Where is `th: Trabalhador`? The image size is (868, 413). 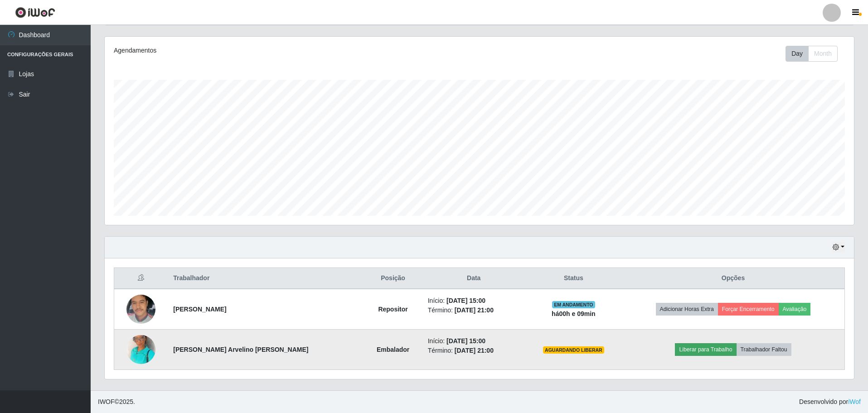
th: Trabalhador is located at coordinates (266, 278).